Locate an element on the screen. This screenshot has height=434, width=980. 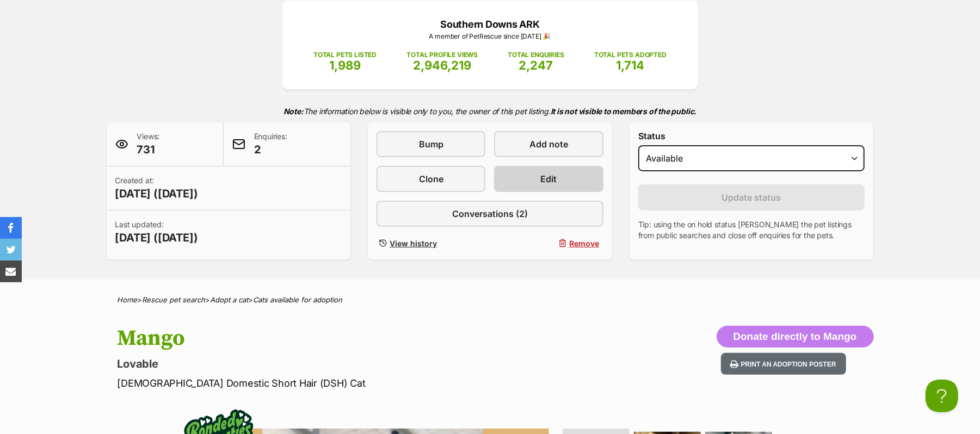
a: Home is located at coordinates (127, 300).